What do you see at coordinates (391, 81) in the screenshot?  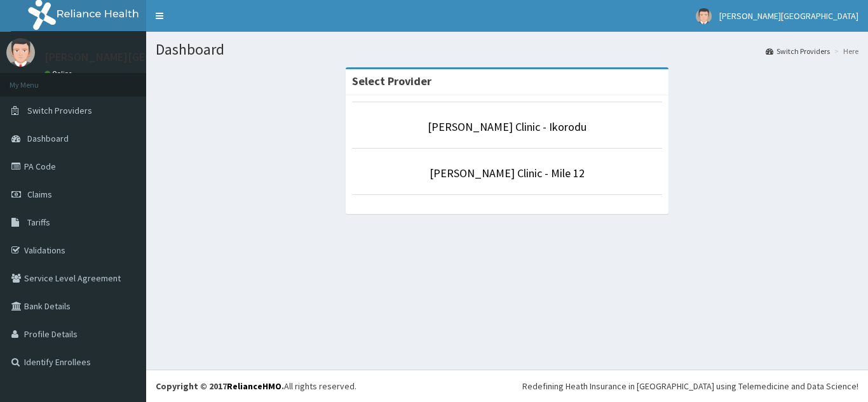 I see `strong: Select Provider` at bounding box center [391, 81].